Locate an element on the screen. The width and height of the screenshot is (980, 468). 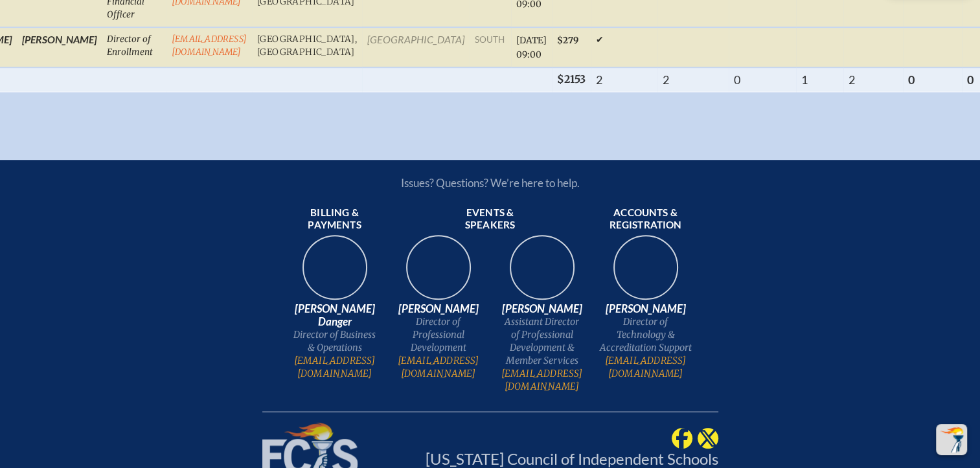
span: Director of Professional Development is located at coordinates (439, 335).